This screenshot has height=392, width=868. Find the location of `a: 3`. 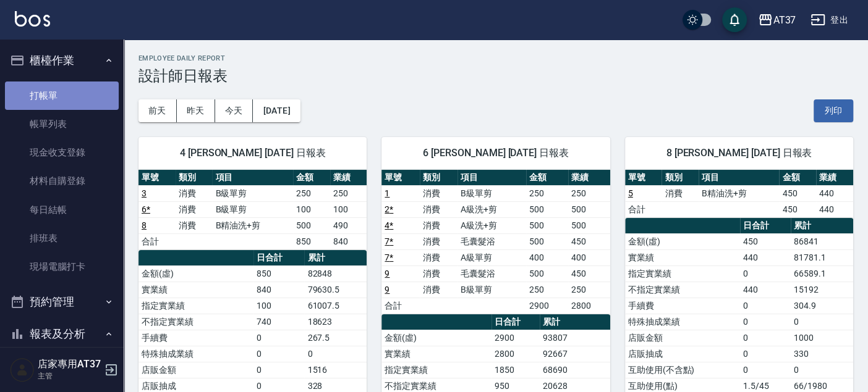

a: 3 is located at coordinates (144, 193).